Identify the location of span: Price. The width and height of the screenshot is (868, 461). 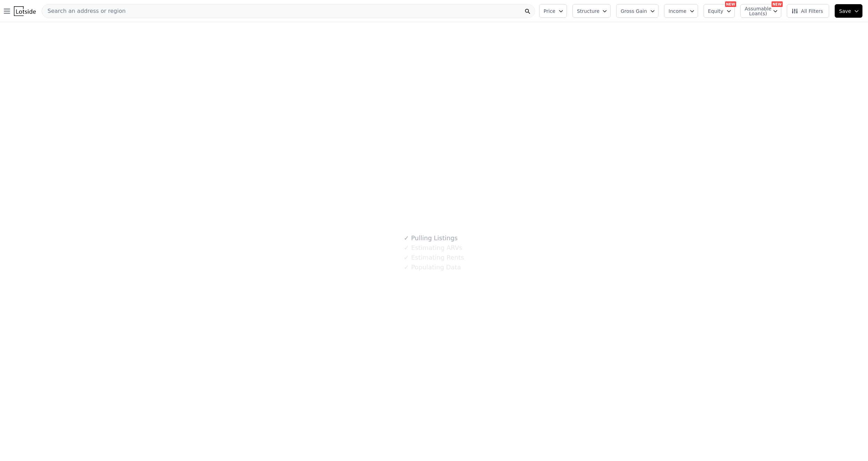
(549, 11).